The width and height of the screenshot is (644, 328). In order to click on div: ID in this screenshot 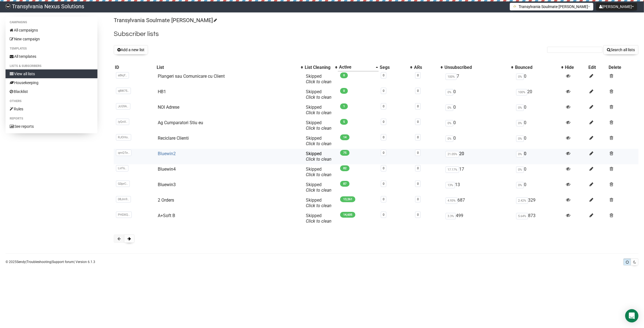, I will do `click(135, 67)`.